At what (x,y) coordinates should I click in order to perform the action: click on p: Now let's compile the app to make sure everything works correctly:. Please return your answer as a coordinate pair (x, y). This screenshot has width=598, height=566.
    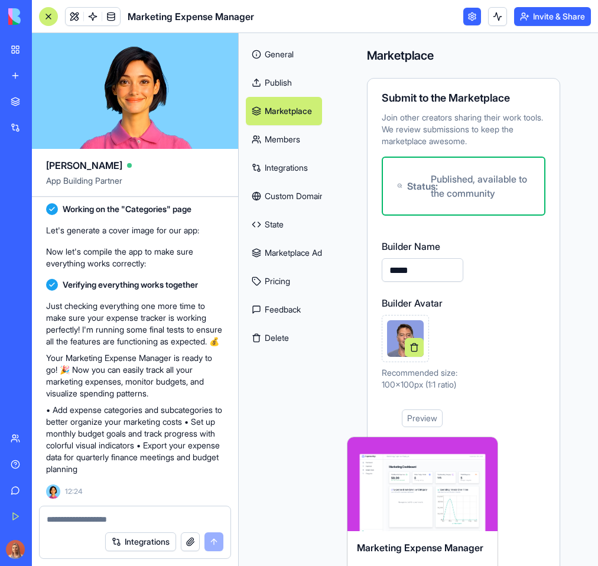
    Looking at the image, I should click on (135, 258).